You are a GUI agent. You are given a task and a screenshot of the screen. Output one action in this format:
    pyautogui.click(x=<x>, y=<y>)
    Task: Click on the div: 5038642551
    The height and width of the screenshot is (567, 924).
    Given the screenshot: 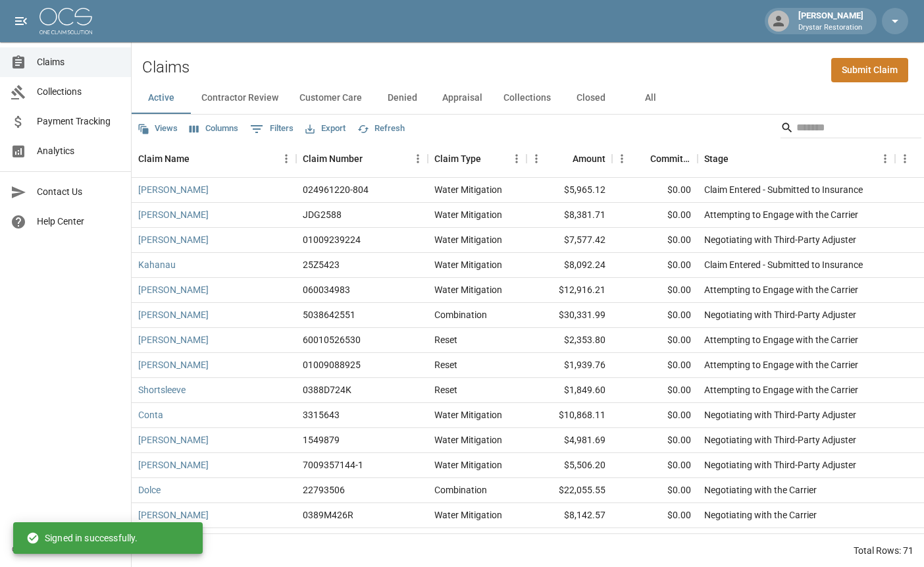 What is the action you would take?
    pyautogui.click(x=329, y=315)
    